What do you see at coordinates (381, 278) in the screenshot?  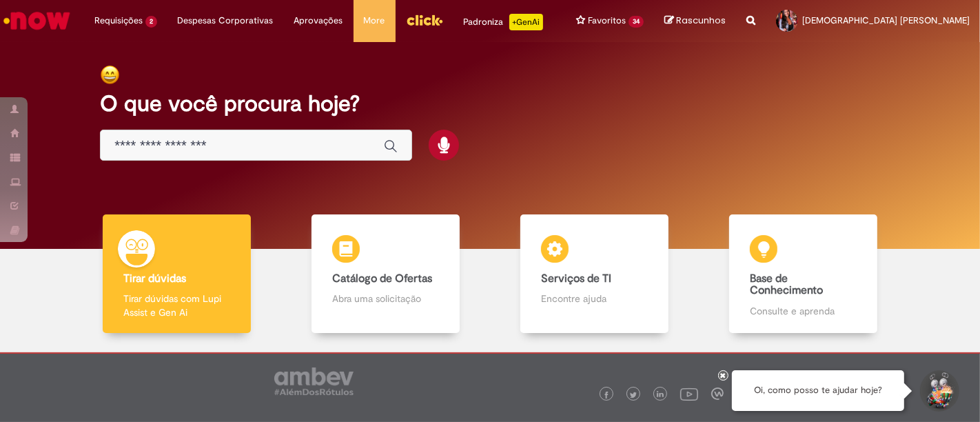 I see `b: Catálogo de Ofertas` at bounding box center [381, 278].